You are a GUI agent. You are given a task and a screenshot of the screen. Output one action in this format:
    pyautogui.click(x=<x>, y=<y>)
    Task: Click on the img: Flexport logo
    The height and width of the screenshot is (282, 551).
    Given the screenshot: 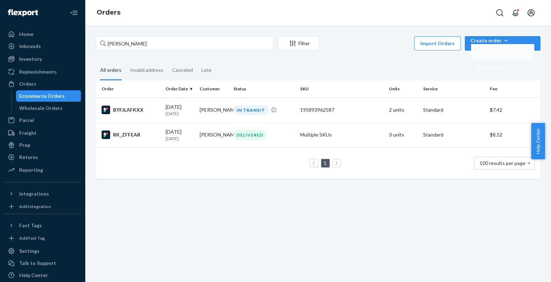 What is the action you would take?
    pyautogui.click(x=23, y=13)
    